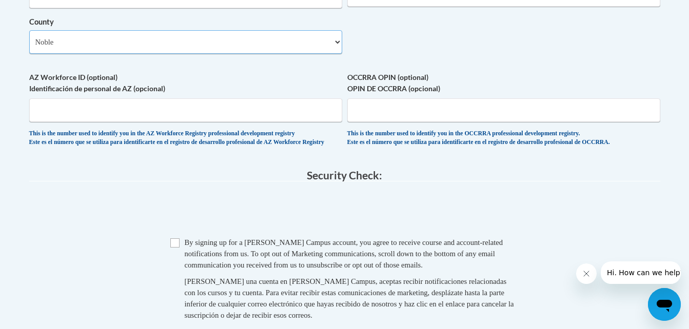 The image size is (689, 329). Describe the element at coordinates (186, 83) in the screenshot. I see `label: AZ Workforce ID (optional) Identificación de personal de AZ (opcional)` at that location.